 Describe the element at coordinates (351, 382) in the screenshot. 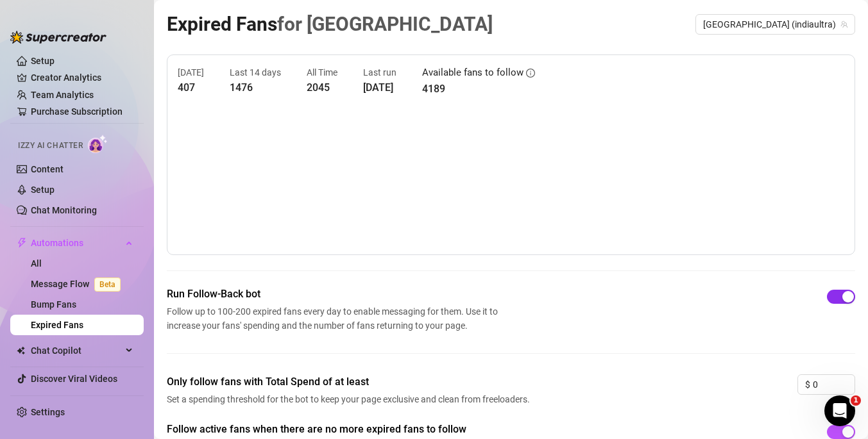

I see `span: Only follow fans with Total Spend of at least` at that location.